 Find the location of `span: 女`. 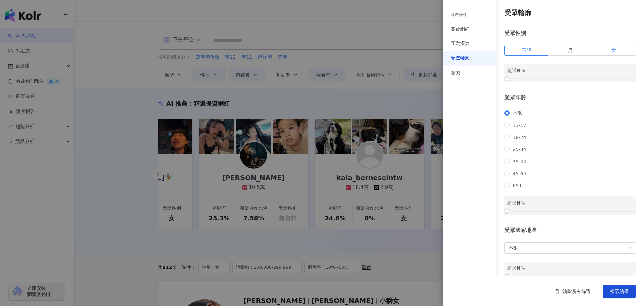

span: 女 is located at coordinates (614, 50).